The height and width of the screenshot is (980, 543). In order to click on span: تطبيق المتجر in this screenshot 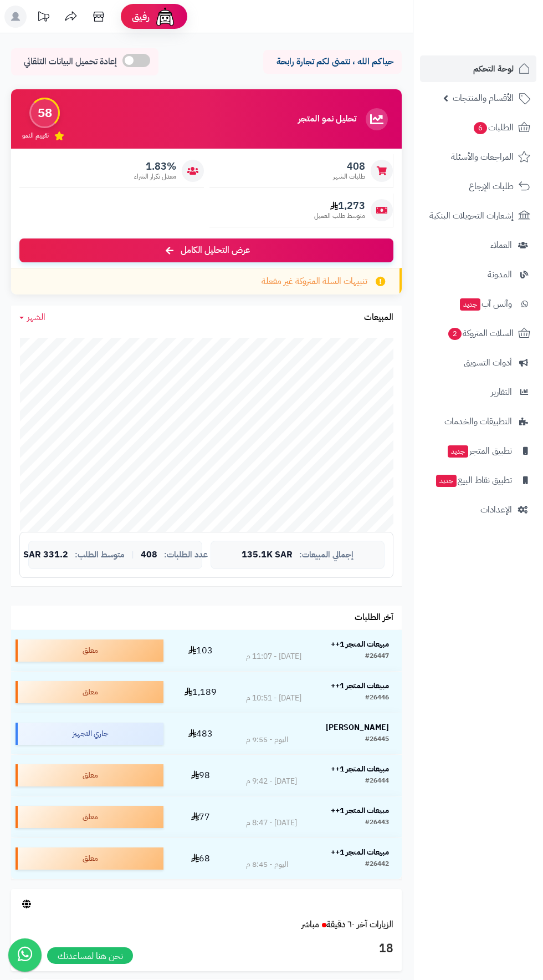, I will do `click(479, 451)`.